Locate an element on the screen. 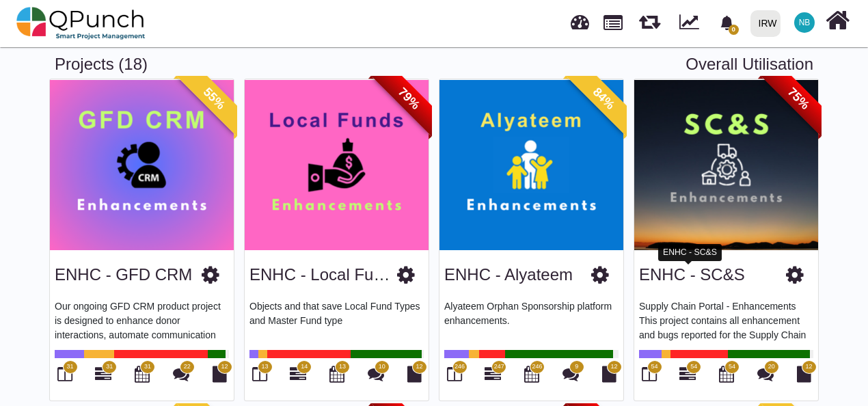 This screenshot has width=868, height=406. a: 14 is located at coordinates (298, 377).